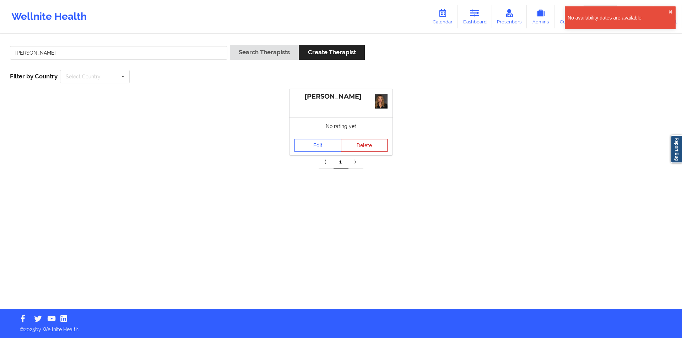  Describe the element at coordinates (264, 52) in the screenshot. I see `button: Search Therapists` at that location.